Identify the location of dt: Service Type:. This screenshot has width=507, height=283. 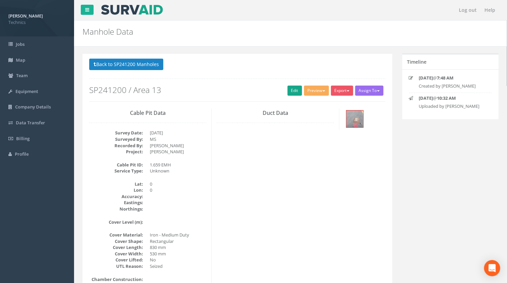
(116, 171).